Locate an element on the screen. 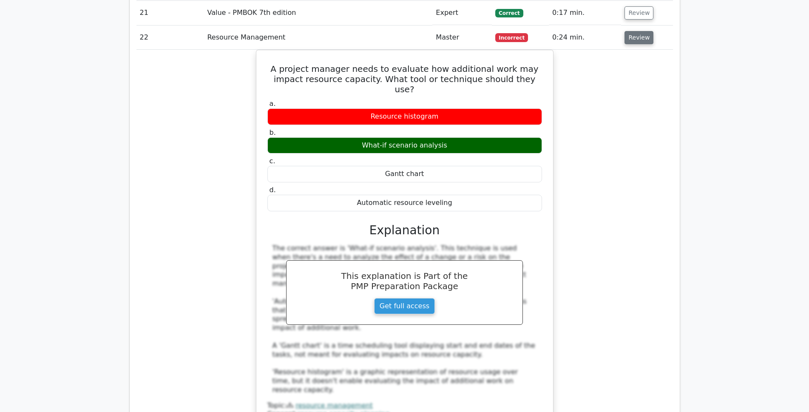  td: 22 is located at coordinates (170, 37).